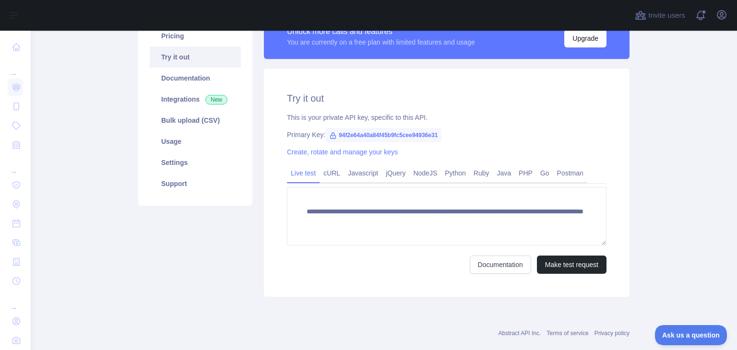 The image size is (737, 350). I want to click on a: Privacy policy, so click(612, 333).